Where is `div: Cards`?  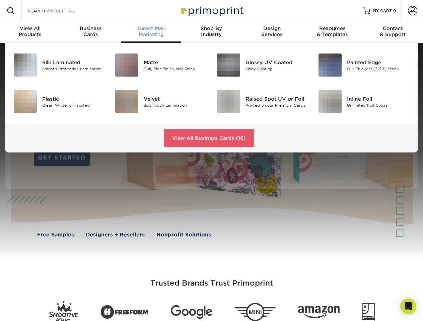 div: Cards is located at coordinates (90, 31).